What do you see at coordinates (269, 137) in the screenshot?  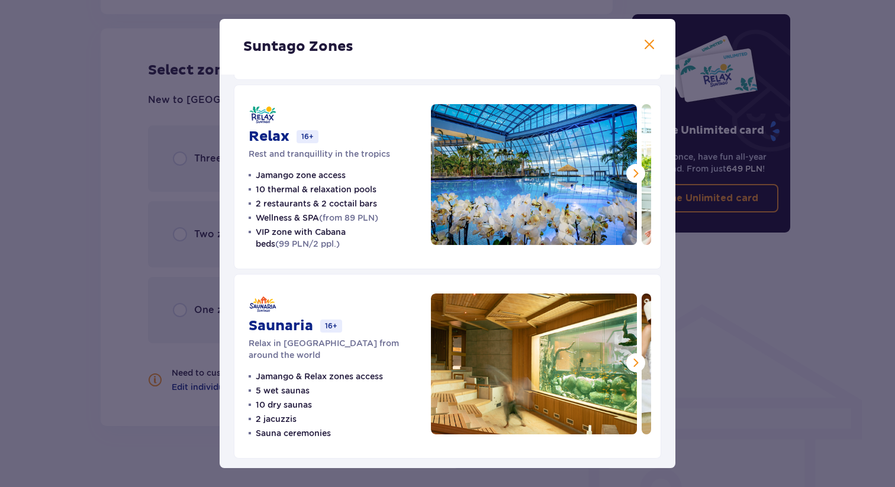 I see `p: Relax` at bounding box center [269, 137].